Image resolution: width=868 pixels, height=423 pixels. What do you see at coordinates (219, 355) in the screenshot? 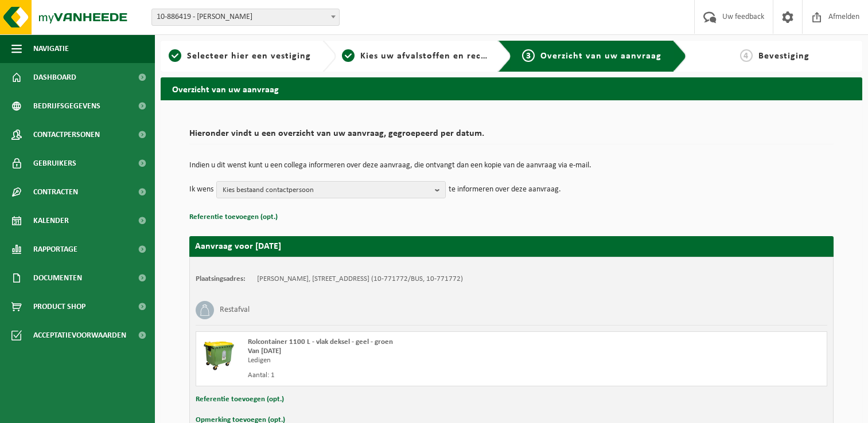
I see `img: WB-1100-HPE-GN-50.png` at bounding box center [219, 355].